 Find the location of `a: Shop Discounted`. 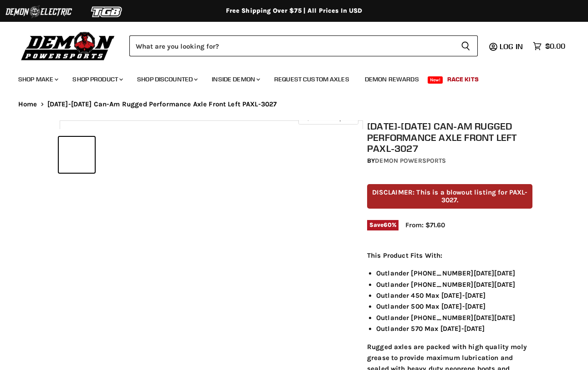

a: Shop Discounted is located at coordinates (166, 79).